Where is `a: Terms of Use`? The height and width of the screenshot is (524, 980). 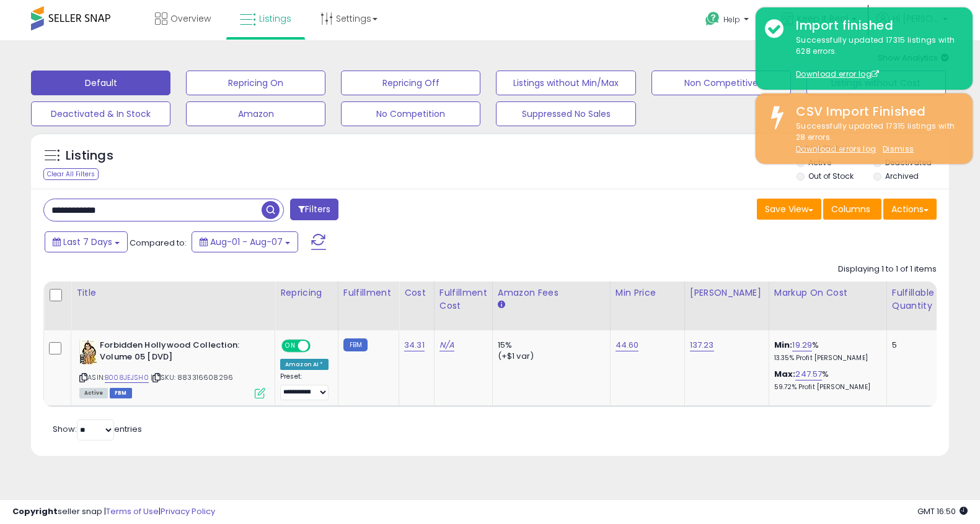
a: Terms of Use is located at coordinates (132, 512).